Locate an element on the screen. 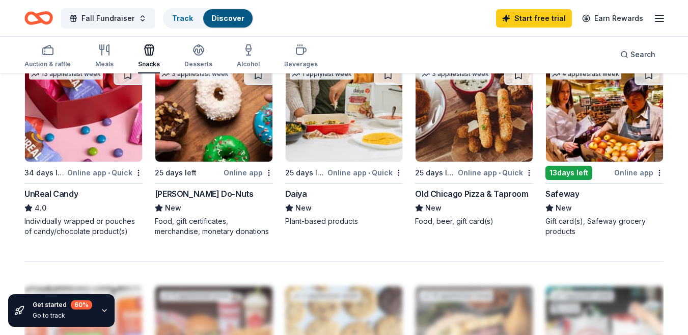 The image size is (688, 335). div: Gift card(s), Safeway grocery products is located at coordinates (605, 226).